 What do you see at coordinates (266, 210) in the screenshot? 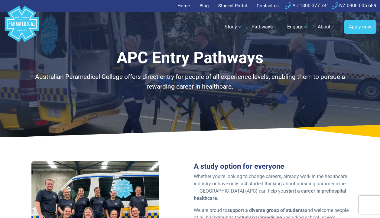
I see `strong: support a diverse group of students` at bounding box center [266, 210].